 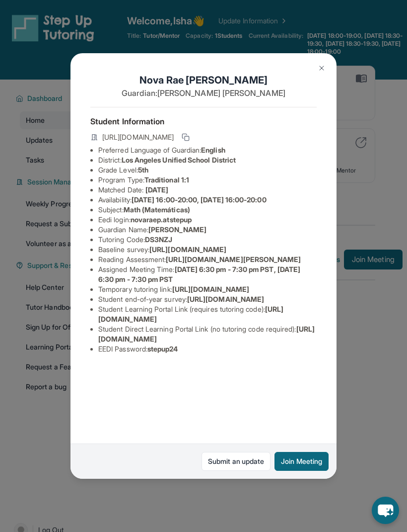 I want to click on span: DS3NZJ, so click(x=158, y=239).